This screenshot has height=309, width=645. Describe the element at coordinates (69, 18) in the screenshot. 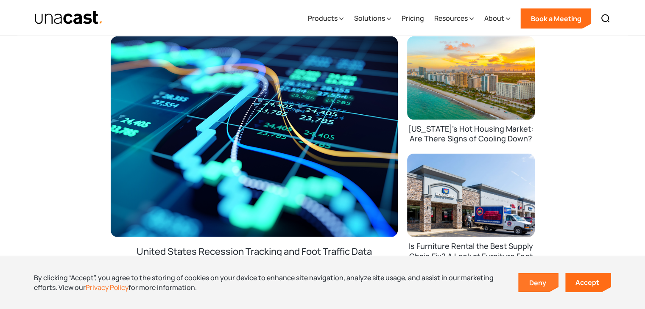

I see `img: Unacast text logo` at that location.